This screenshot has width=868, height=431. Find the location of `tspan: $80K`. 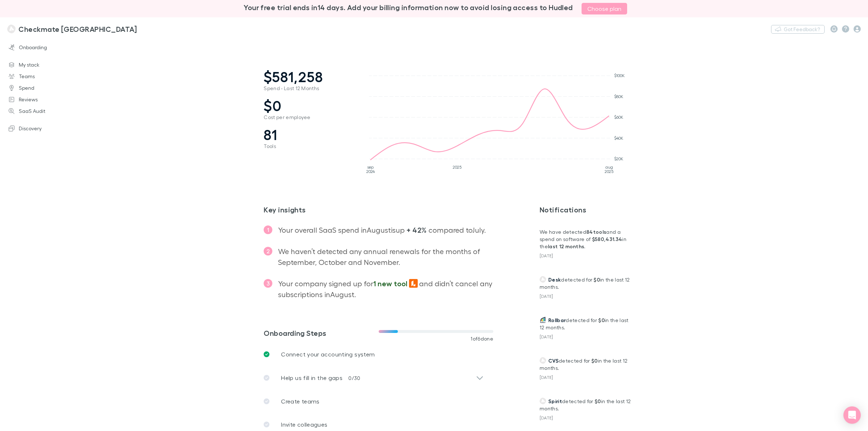

tspan: $80K is located at coordinates (619, 96).